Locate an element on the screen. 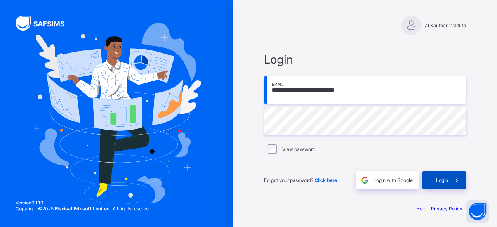 The width and height of the screenshot is (497, 227). span: Al Kauthar Institute is located at coordinates (446, 25).